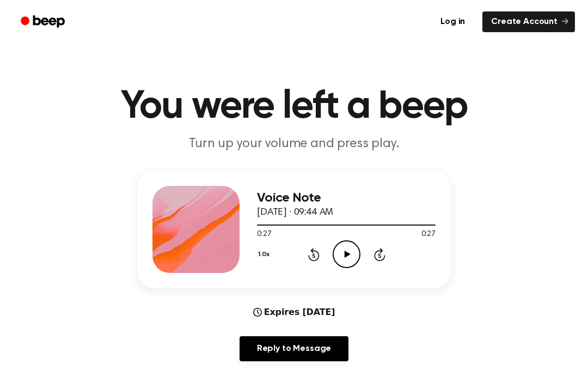 Image resolution: width=588 pixels, height=376 pixels. I want to click on h3: Voice Note, so click(346, 198).